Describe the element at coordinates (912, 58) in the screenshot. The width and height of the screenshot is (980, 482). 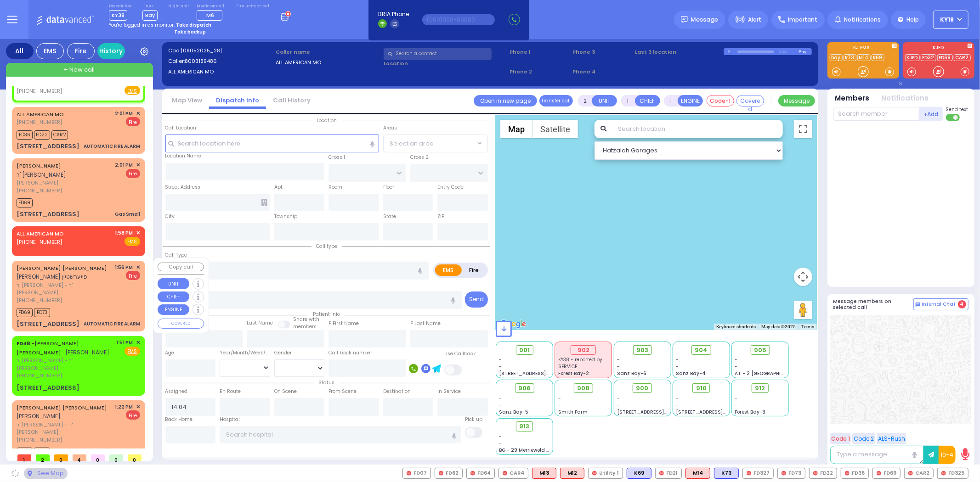
I see `a: KJFD` at that location.